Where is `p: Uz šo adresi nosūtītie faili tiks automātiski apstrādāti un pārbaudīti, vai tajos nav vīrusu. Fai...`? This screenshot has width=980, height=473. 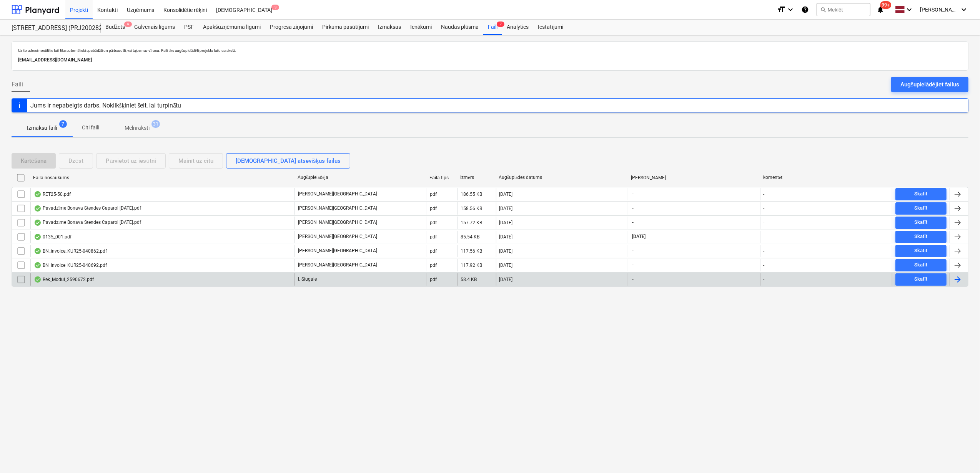 p: Uz šo adresi nosūtītie faili tiks automātiski apstrādāti un pārbaudīti, vai tajos nav vīrusu. Fai... is located at coordinates (490, 50).